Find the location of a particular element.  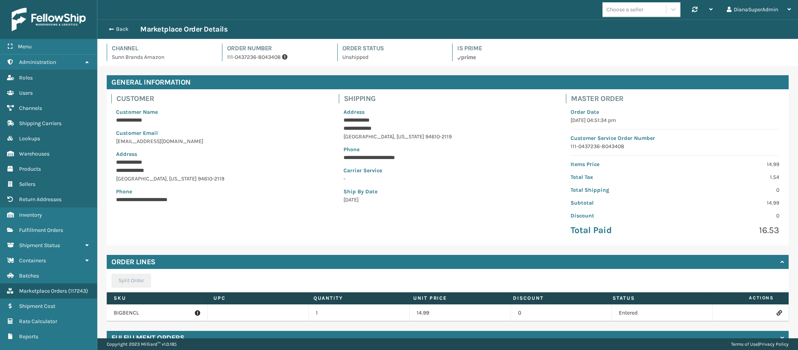

label: Status is located at coordinates (655, 298).